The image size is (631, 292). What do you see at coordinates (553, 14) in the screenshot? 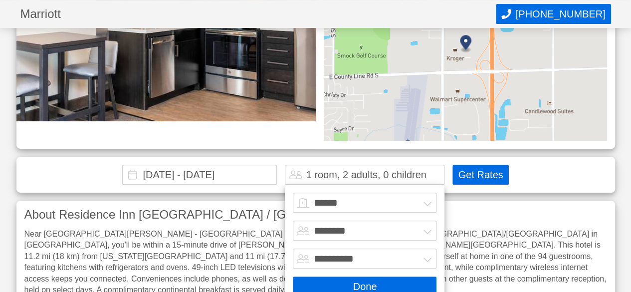
I see `button: Call` at bounding box center [553, 14].